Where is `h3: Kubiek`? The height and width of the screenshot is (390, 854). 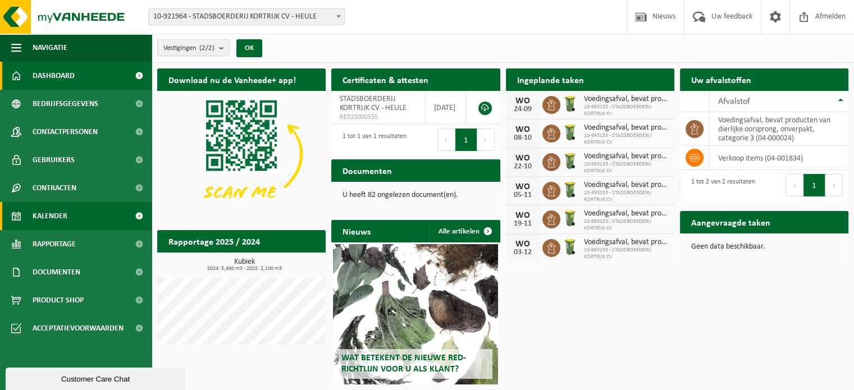 h3: Kubiek is located at coordinates (244, 265).